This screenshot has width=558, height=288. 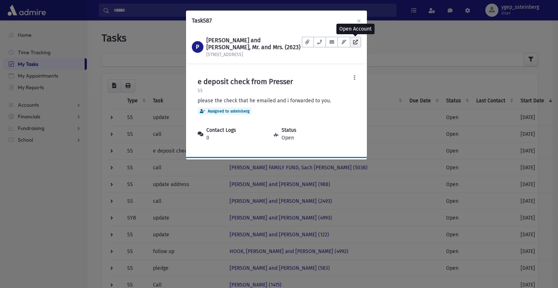 I want to click on h6: 587, so click(x=202, y=21).